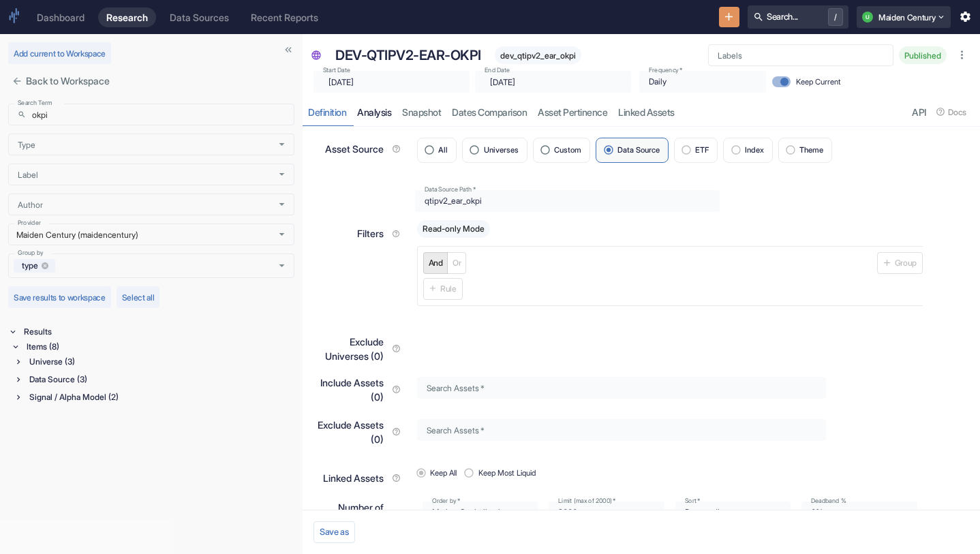 The width and height of the screenshot is (980, 554). Describe the element at coordinates (408, 55) in the screenshot. I see `p: DEV-QTIPV2-EAR-OKPI` at that location.